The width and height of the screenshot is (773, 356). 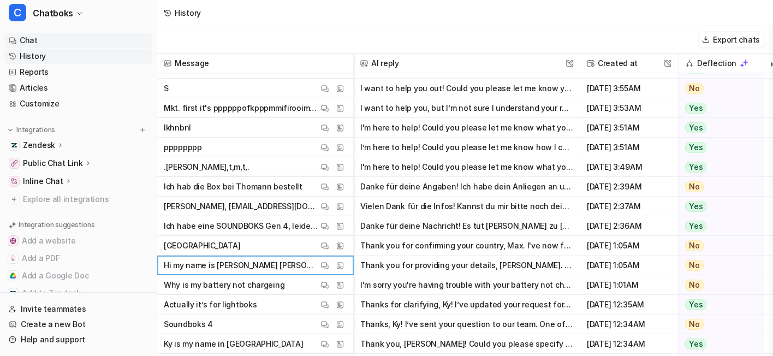 What do you see at coordinates (467, 63) in the screenshot?
I see `span: AI reply` at bounding box center [467, 63].